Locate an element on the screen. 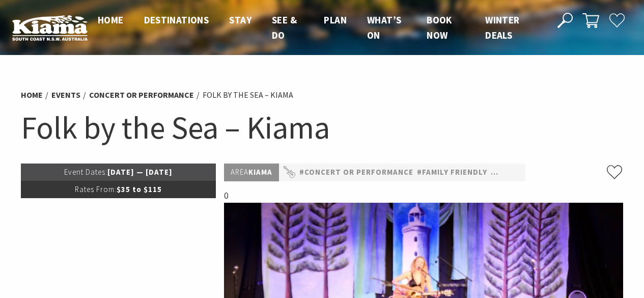 The height and width of the screenshot is (298, 644). span: Stay is located at coordinates (240, 20).